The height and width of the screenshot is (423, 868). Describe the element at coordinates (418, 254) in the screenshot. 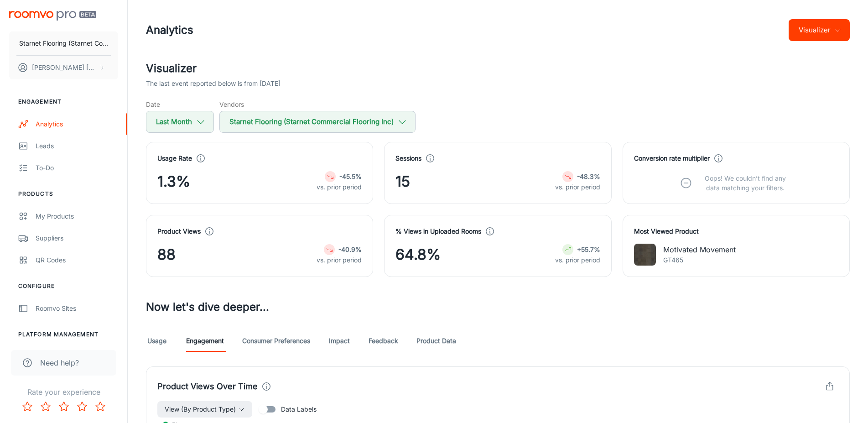

I see `span: 64.8%` at that location.